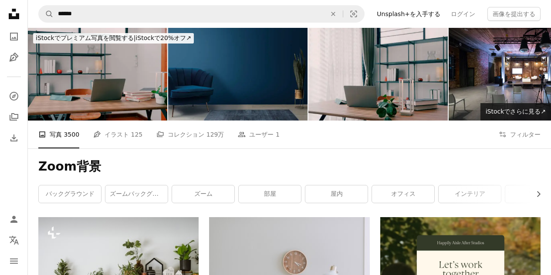 The height and width of the screenshot is (275, 551). What do you see at coordinates (515, 112) in the screenshot?
I see `a: iStockでさらに見る↗` at bounding box center [515, 112].